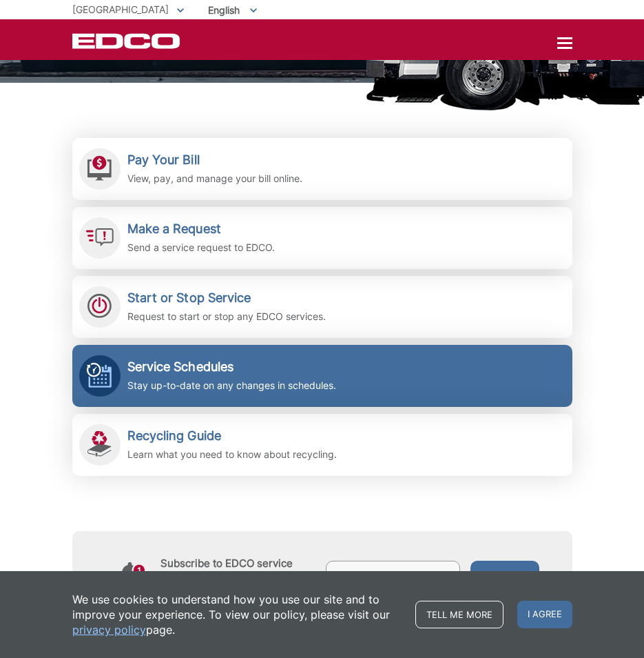  What do you see at coordinates (322, 169) in the screenshot?
I see `a: Pay Your Bill View, pay, and manage your bill online.` at bounding box center [322, 169].